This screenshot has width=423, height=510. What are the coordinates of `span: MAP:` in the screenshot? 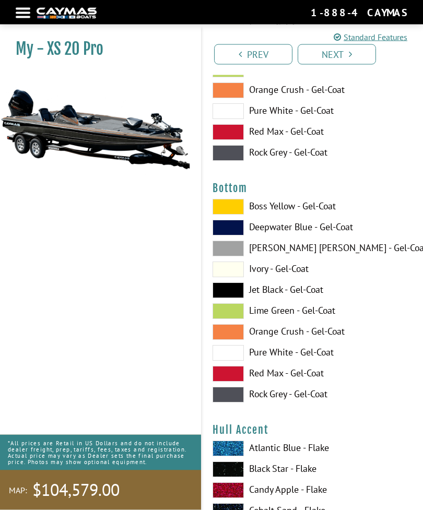 It's located at (18, 490).